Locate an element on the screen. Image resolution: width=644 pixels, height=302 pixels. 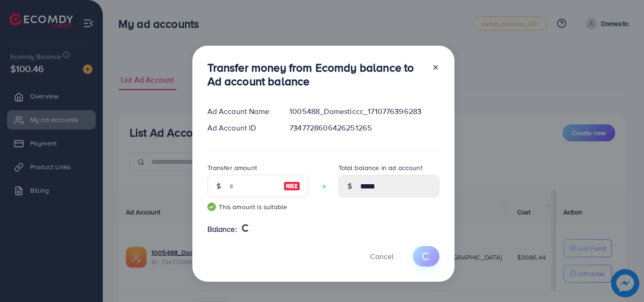
span: Balance: is located at coordinates (222, 229).